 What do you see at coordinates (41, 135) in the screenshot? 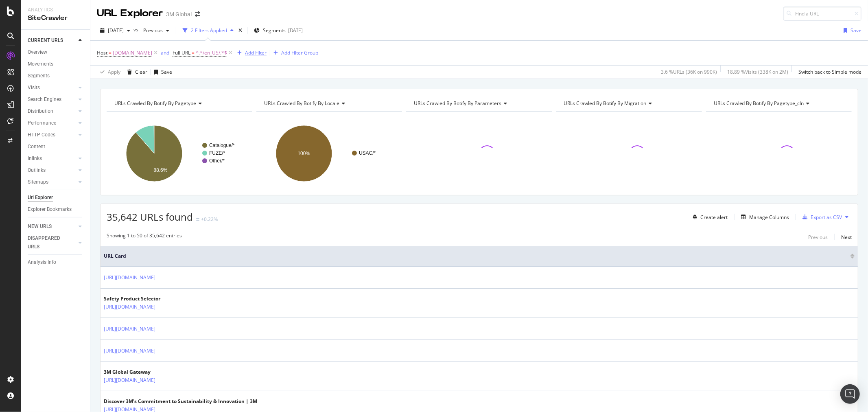
I see `div: HTTP Codes` at bounding box center [41, 135].